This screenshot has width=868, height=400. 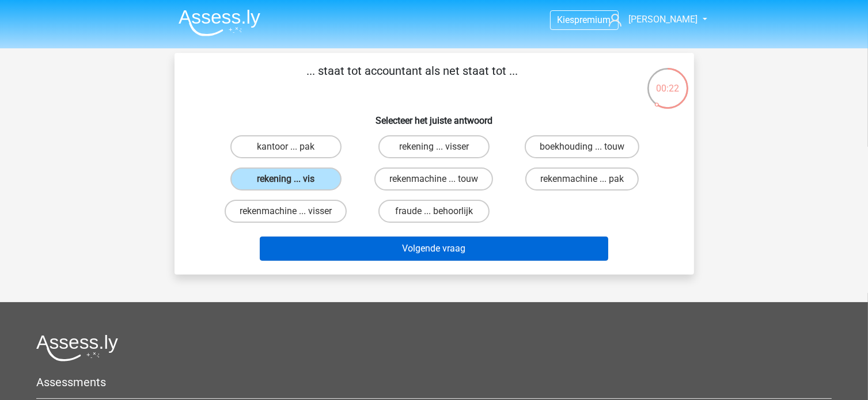 I want to click on label: kantoor ... pak, so click(x=285, y=147).